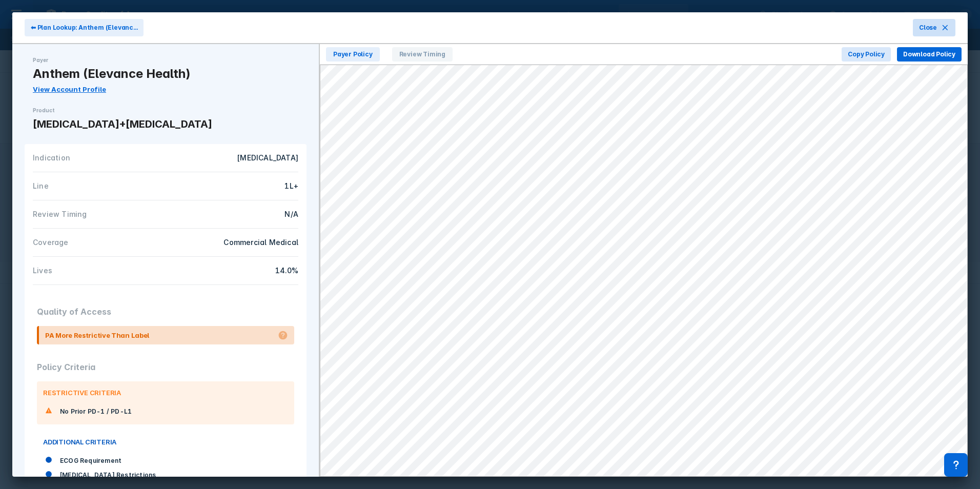 This screenshot has height=489, width=980. I want to click on div: Payer, so click(166, 60).